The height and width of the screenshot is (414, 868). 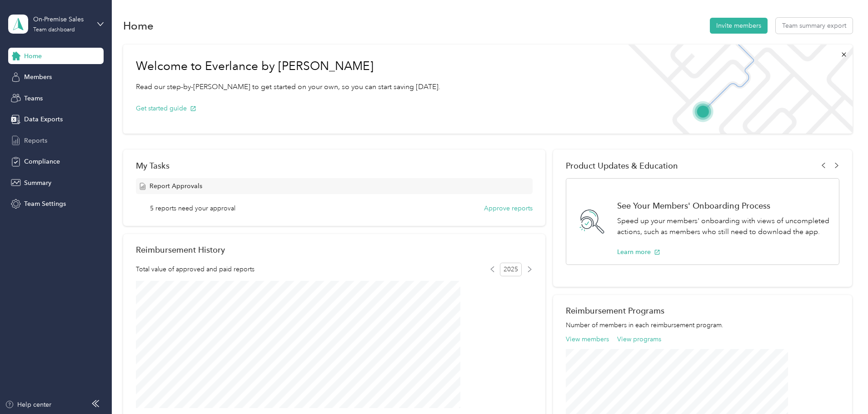 What do you see at coordinates (45, 204) in the screenshot?
I see `span: Team Settings` at bounding box center [45, 204].